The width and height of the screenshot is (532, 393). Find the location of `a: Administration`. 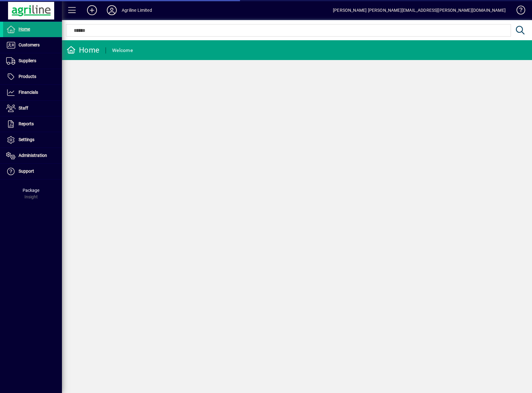

a: Administration is located at coordinates (32, 155).